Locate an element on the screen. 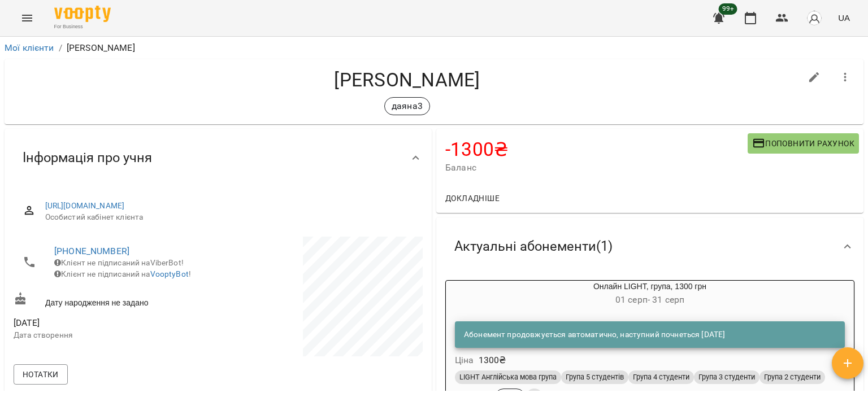  span: Особистий кабінет клієнта is located at coordinates (230, 218).